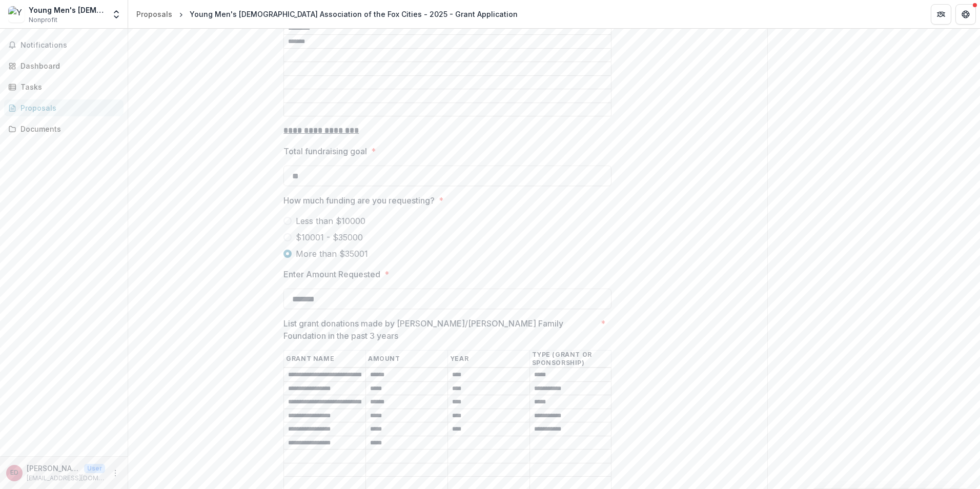 The image size is (980, 489). Describe the element at coordinates (331, 221) in the screenshot. I see `span: Less than $10000` at that location.